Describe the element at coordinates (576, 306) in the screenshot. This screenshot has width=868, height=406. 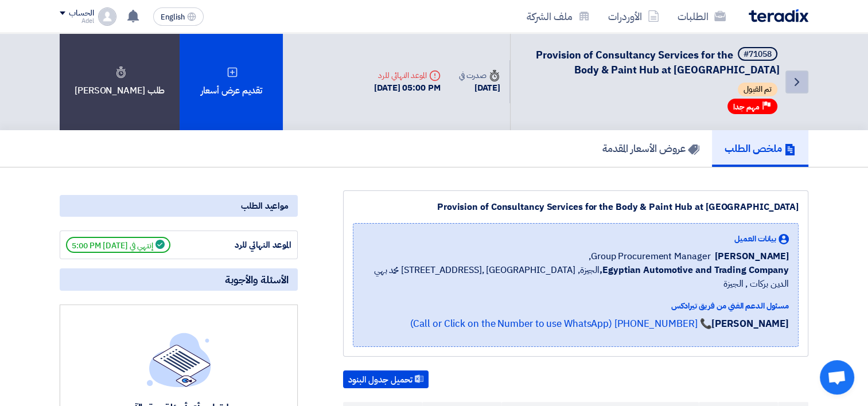
I see `div: مسئول الدعم الفني من فريق تيرادكس` at that location.